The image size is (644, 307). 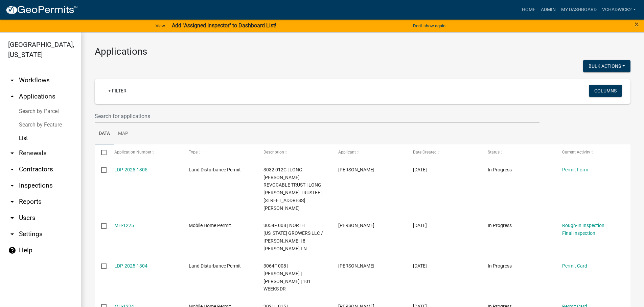 I want to click on datatable-header-cell: Type, so click(x=219, y=153).